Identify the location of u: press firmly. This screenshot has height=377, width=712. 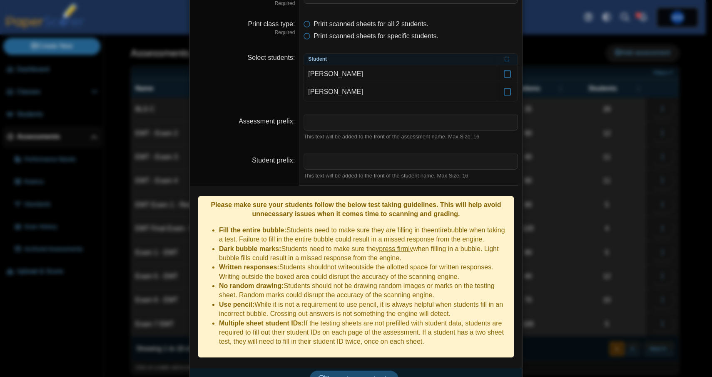
(396, 249).